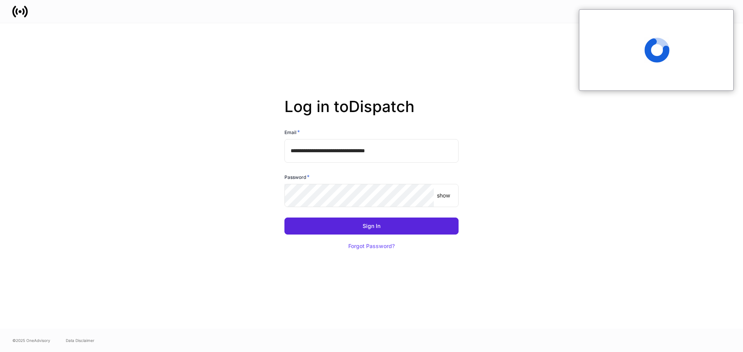  I want to click on span: © 2025 OneAdvisory, so click(31, 341).